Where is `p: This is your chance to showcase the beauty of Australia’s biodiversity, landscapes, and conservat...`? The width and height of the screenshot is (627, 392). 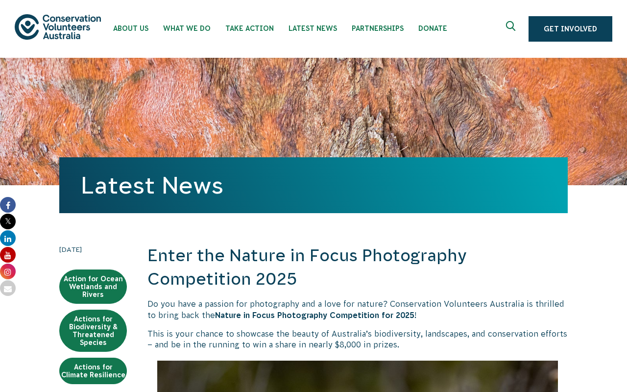 p: This is your chance to showcase the beauty of Australia’s biodiversity, landscapes, and conservat... is located at coordinates (357, 339).